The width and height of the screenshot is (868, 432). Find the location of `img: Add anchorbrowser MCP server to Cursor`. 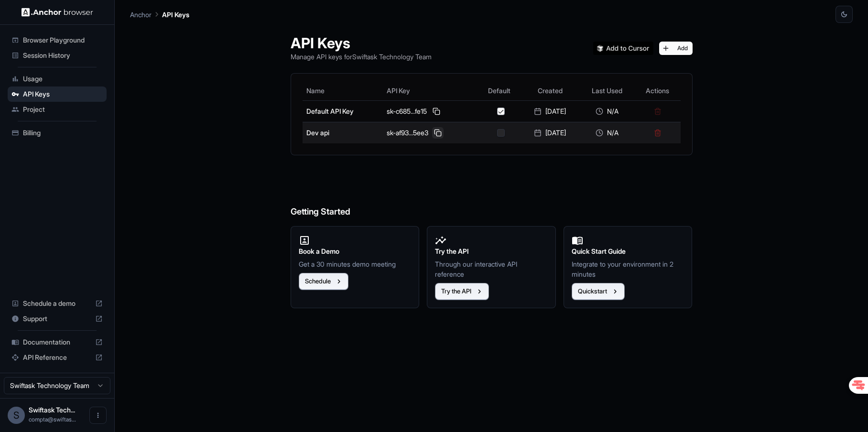

img: Add anchorbrowser MCP server to Cursor is located at coordinates (623, 48).